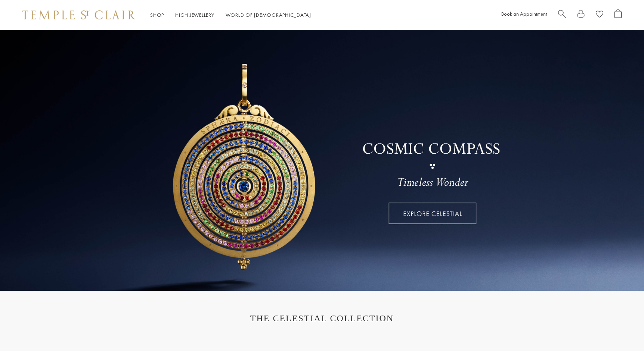  What do you see at coordinates (195, 15) in the screenshot?
I see `a: High JewelleryHigh Jewellery` at bounding box center [195, 15].